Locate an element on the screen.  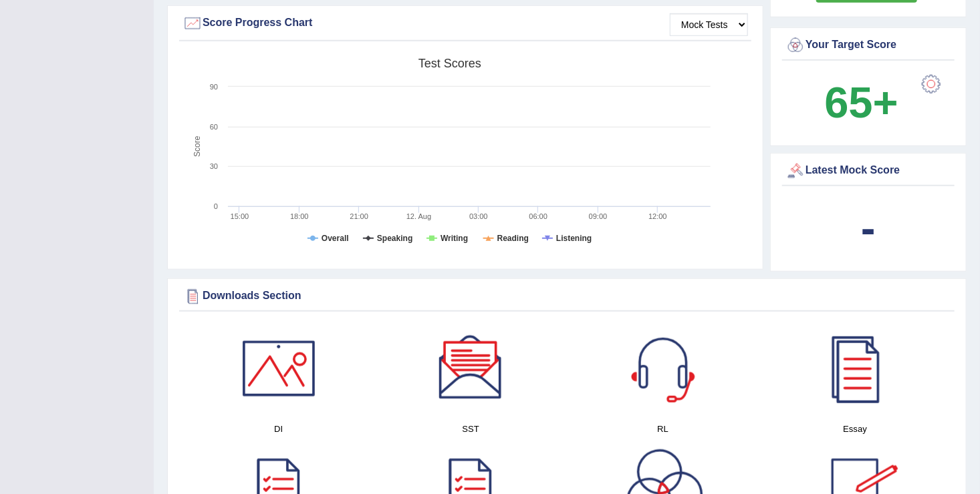
div: Your Target Score is located at coordinates (868, 46).